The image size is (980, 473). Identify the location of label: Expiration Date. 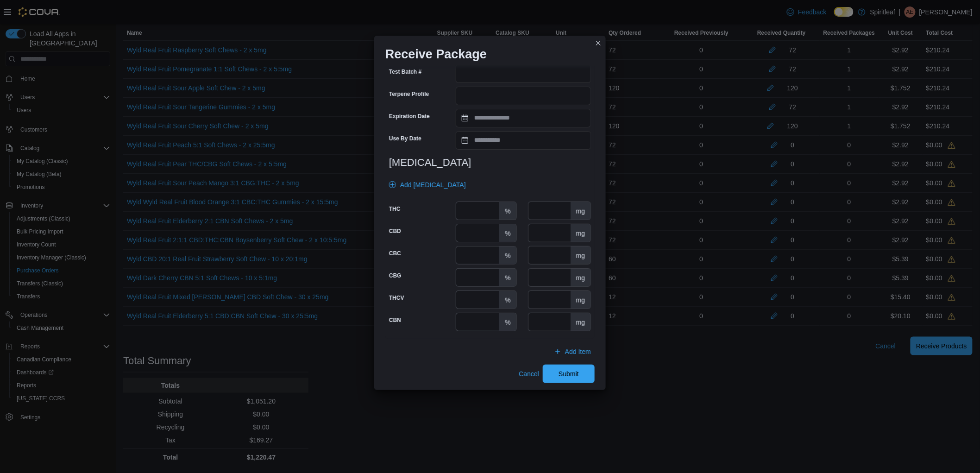
(410, 116).